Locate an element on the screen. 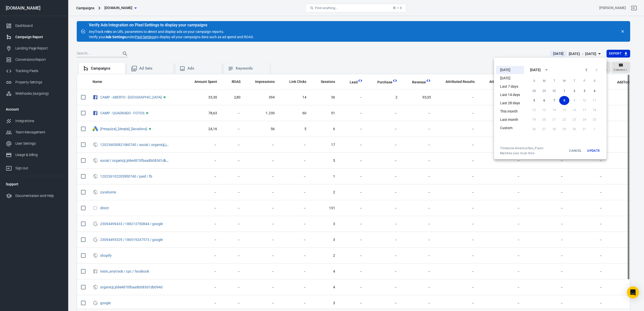 Image resolution: width=644 pixels, height=311 pixels. button: 29 is located at coordinates (544, 91).